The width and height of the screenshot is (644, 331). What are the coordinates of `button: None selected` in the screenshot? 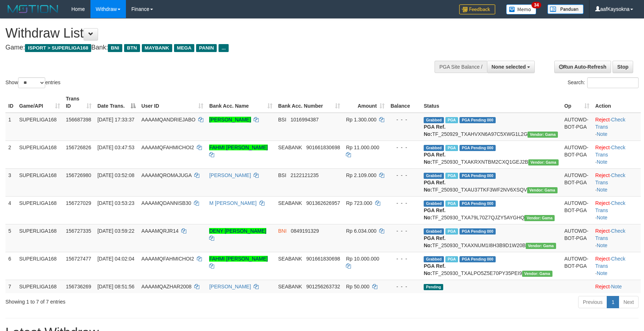 It's located at (511, 67).